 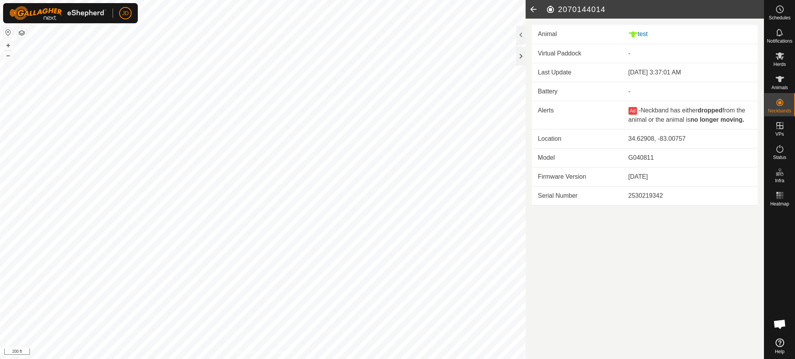 What do you see at coordinates (779, 352) in the screenshot?
I see `span: Help` at bounding box center [779, 352].